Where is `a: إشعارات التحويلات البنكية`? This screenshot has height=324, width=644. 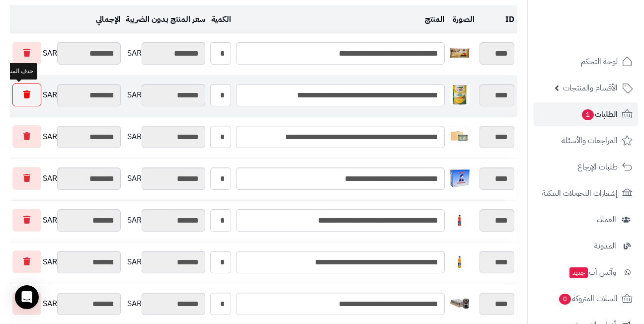
a: إشعارات التحويلات البنكية is located at coordinates (585, 193).